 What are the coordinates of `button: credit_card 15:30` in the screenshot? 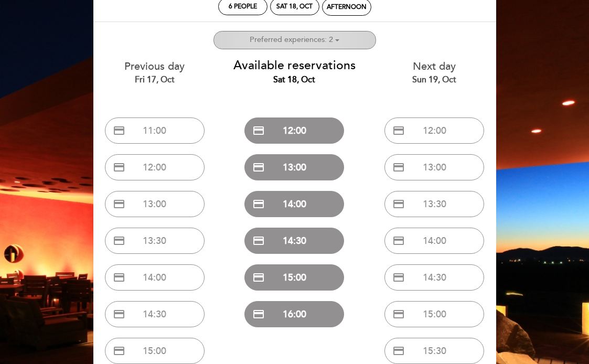 It's located at (435, 351).